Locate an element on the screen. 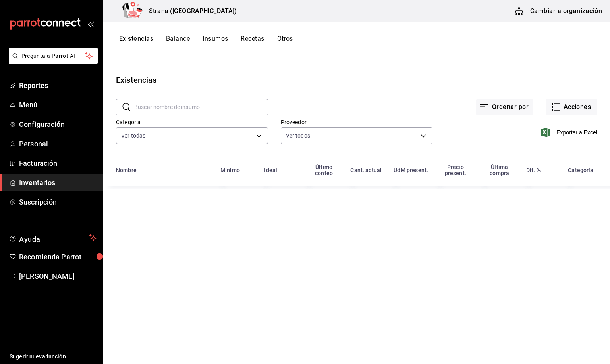 The image size is (610, 364). span: Personal is located at coordinates (58, 144).